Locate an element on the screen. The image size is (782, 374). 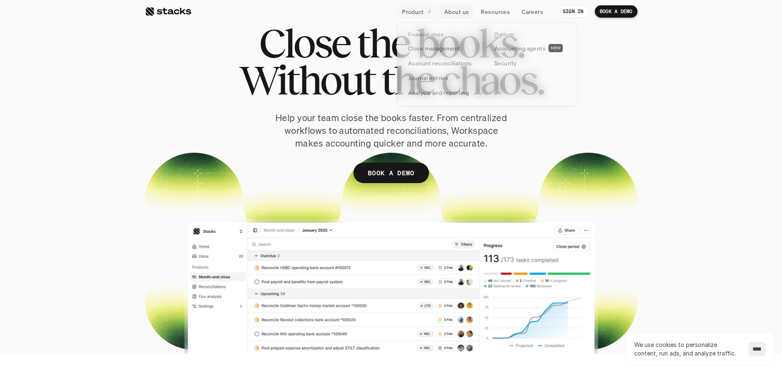
p: Platform is located at coordinates (504, 34).